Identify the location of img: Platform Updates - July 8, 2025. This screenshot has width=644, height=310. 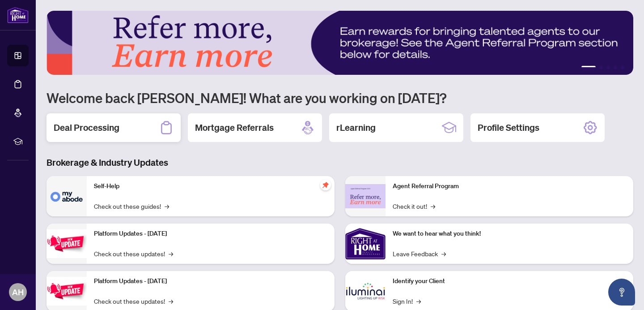
(67, 290).